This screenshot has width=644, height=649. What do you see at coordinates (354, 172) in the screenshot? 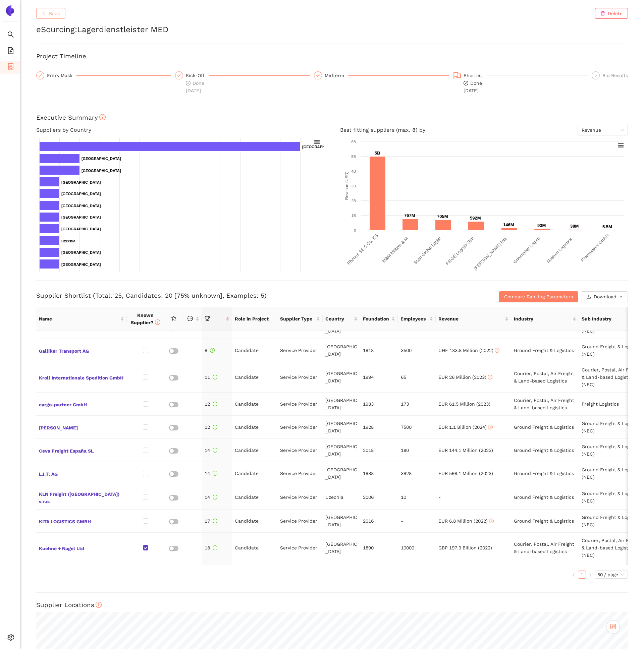
I see `text: 4B` at bounding box center [354, 172].